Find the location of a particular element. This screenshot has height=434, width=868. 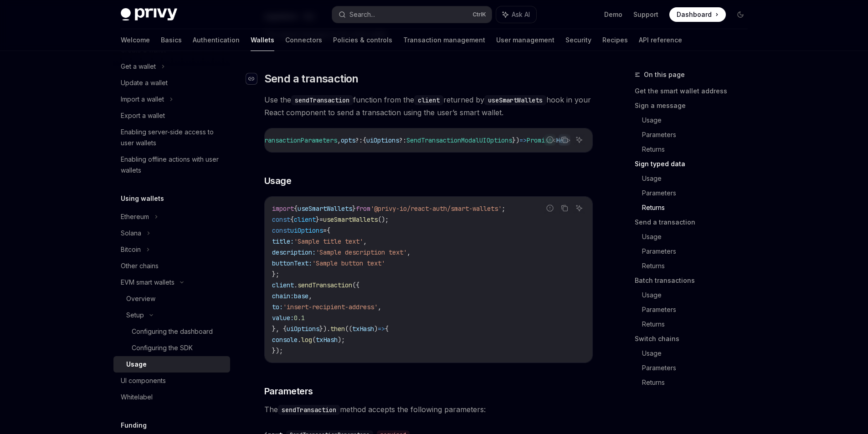

code: client is located at coordinates (429, 100).